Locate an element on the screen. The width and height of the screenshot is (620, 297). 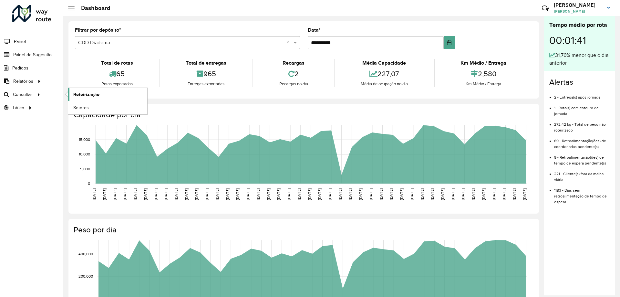
text: 15,000 is located at coordinates (84, 139).